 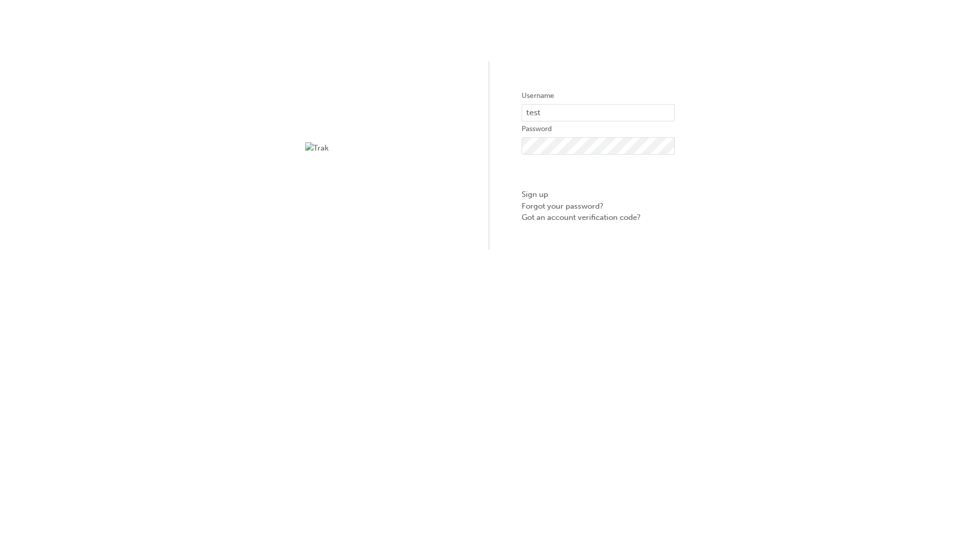 What do you see at coordinates (599, 95) in the screenshot?
I see `label: Username` at bounding box center [599, 95].